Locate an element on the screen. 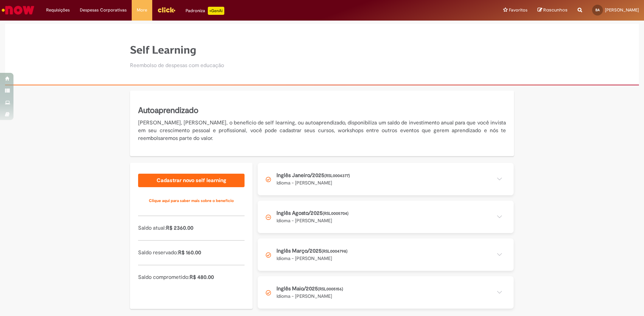 The image size is (644, 316). span: Requisições is located at coordinates (58, 10).